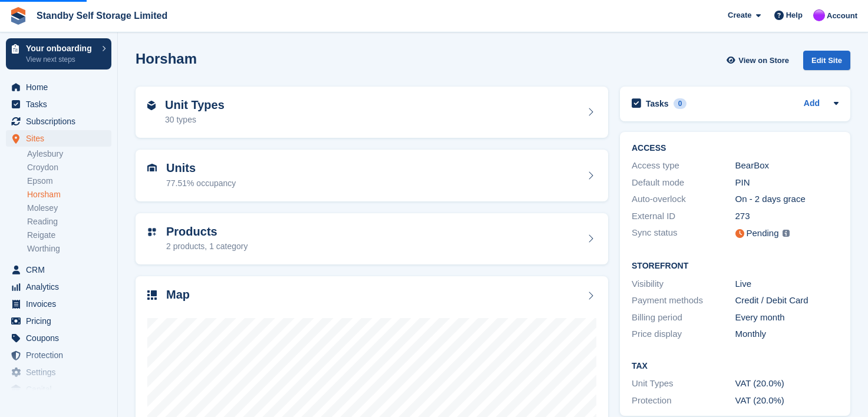 The image size is (868, 417). What do you see at coordinates (152, 295) in the screenshot?
I see `img: map-icn-33ee37083ee616e46c38cad1a60f524a97daa1e2b2c8c0bc3eb3415660979fc1.svg` at bounding box center [152, 295].